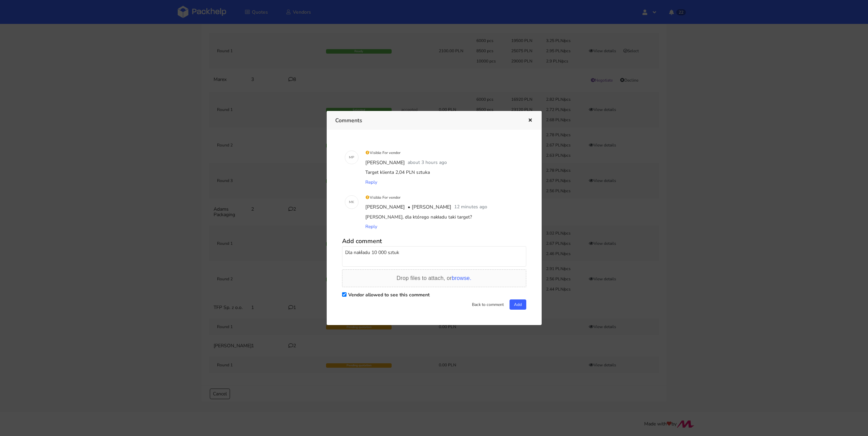 This screenshot has width=868, height=436. I want to click on div: 12 minutes ago, so click(470, 207).